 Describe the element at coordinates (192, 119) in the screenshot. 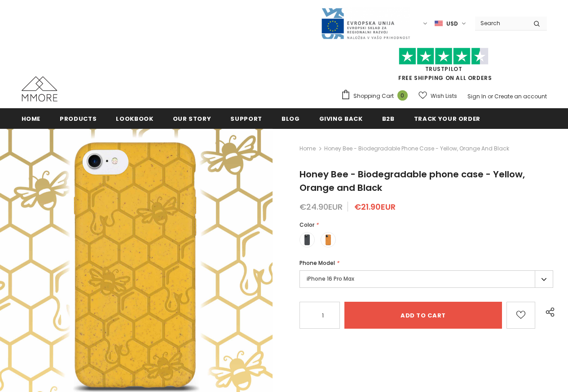

I see `span: Our Story` at that location.